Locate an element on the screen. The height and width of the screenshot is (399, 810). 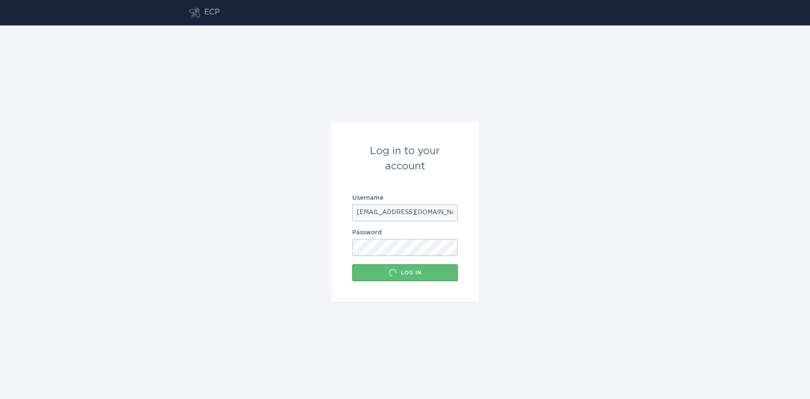
label: Password is located at coordinates (405, 233).